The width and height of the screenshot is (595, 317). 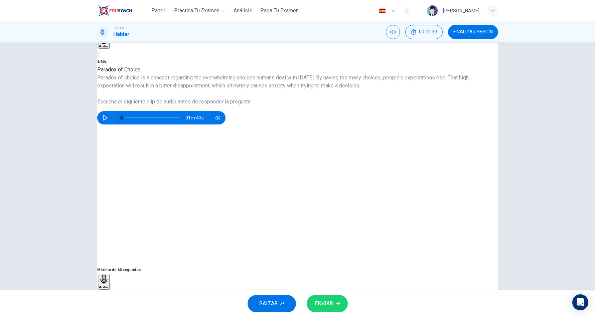 I want to click on span: Panel, so click(x=158, y=11).